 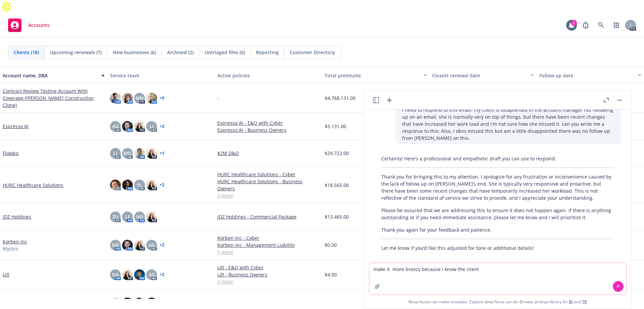 What do you see at coordinates (268, 52) in the screenshot?
I see `span: Reporting` at bounding box center [268, 52].